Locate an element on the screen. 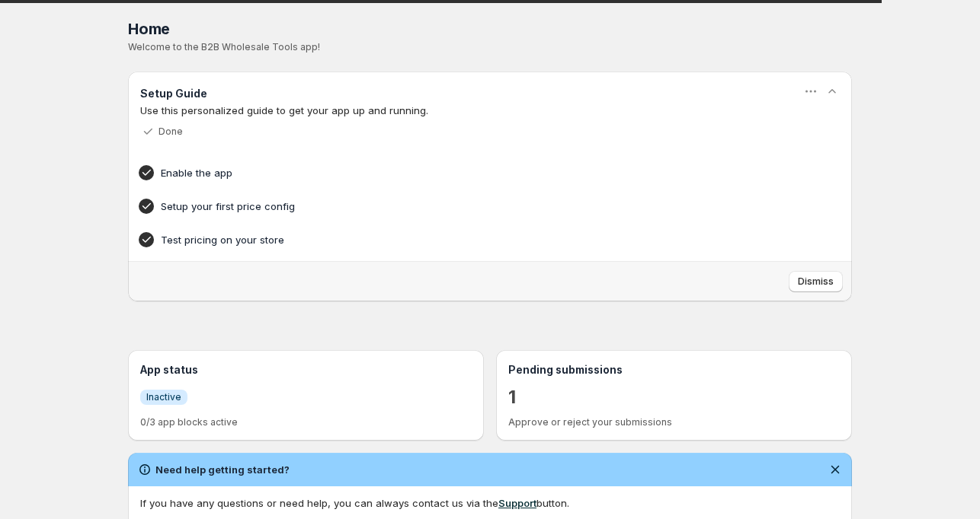 This screenshot has width=980, height=519. h2: Need help getting started? is located at coordinates (222, 470).